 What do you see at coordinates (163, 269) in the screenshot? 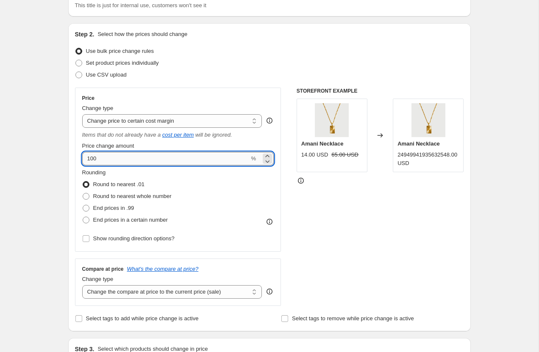
I see `i: What's the compare at price?` at bounding box center [163, 269].